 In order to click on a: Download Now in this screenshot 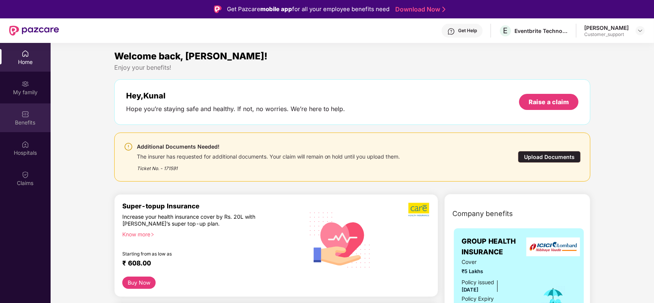, I will do `click(419, 9)`.